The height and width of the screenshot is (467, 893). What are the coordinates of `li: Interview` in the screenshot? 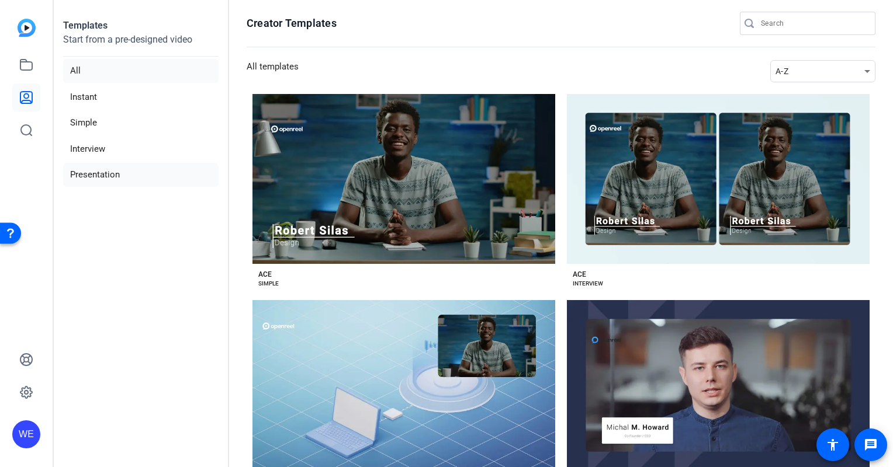 It's located at (141, 149).